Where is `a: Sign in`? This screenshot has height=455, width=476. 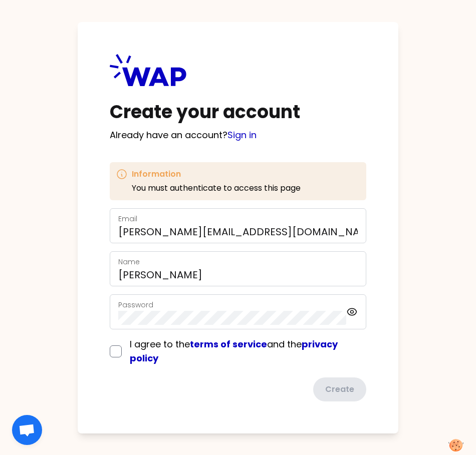 a: Sign in is located at coordinates (242, 135).